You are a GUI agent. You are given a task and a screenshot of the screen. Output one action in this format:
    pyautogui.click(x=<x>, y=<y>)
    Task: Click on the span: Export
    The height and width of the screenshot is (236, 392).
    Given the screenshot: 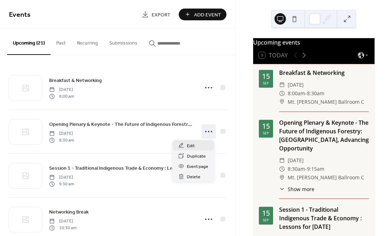 What is the action you would take?
    pyautogui.click(x=161, y=15)
    